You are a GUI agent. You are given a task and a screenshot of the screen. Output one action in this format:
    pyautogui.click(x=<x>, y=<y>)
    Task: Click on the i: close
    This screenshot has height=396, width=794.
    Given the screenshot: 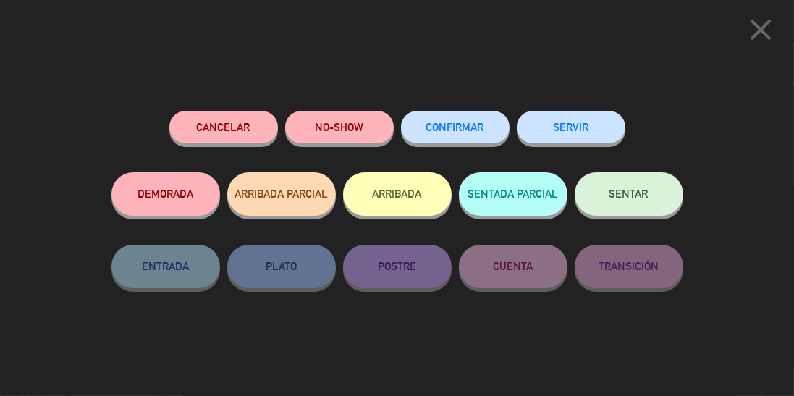 What is the action you would take?
    pyautogui.click(x=760, y=30)
    